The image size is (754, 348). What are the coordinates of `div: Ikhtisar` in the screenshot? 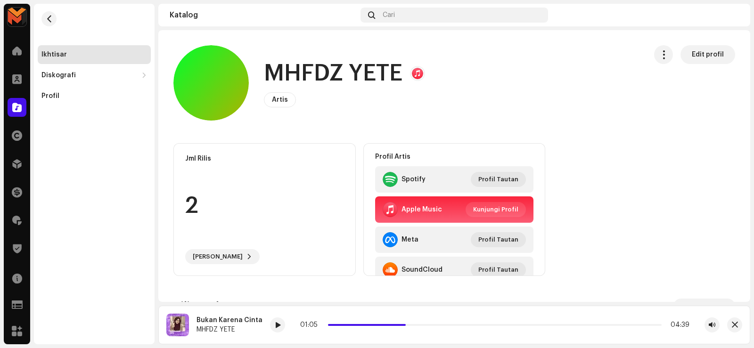 It's located at (54, 55).